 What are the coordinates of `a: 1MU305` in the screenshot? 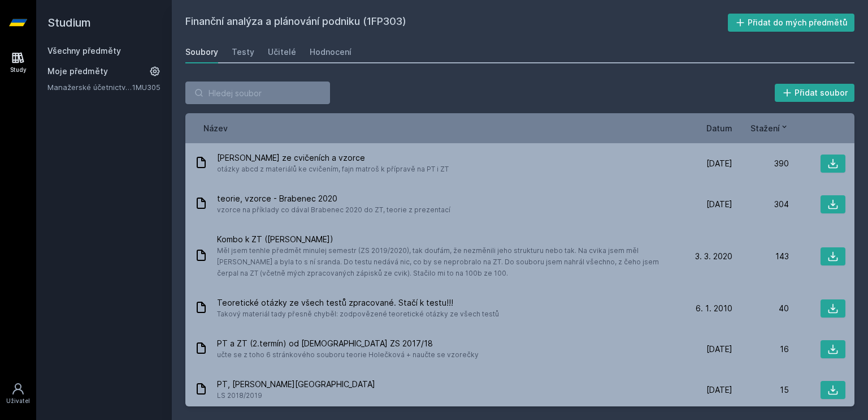 It's located at (146, 87).